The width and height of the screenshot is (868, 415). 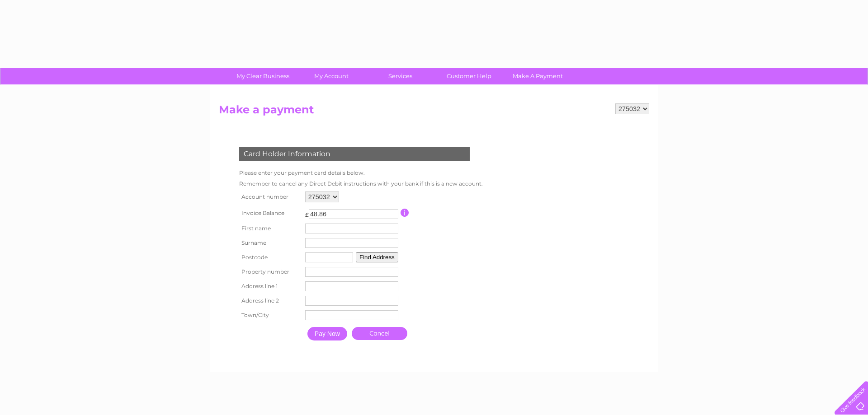 What do you see at coordinates (434, 112) in the screenshot?
I see `h2: Make a payment` at bounding box center [434, 112].